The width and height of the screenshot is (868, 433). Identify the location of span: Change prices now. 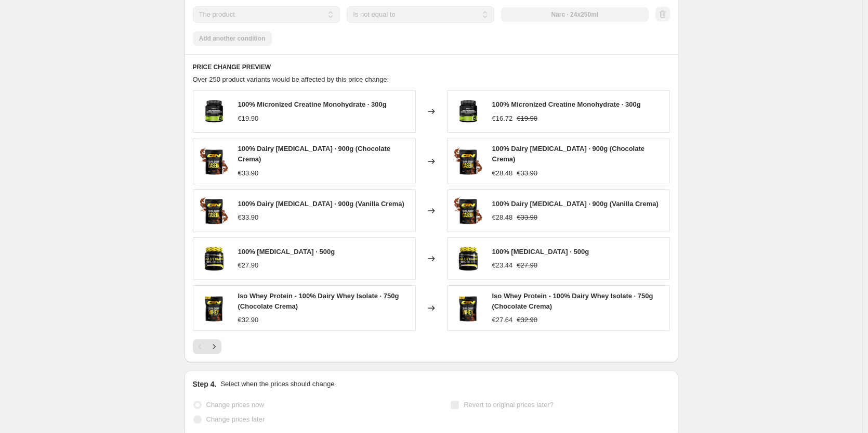
(235, 404).